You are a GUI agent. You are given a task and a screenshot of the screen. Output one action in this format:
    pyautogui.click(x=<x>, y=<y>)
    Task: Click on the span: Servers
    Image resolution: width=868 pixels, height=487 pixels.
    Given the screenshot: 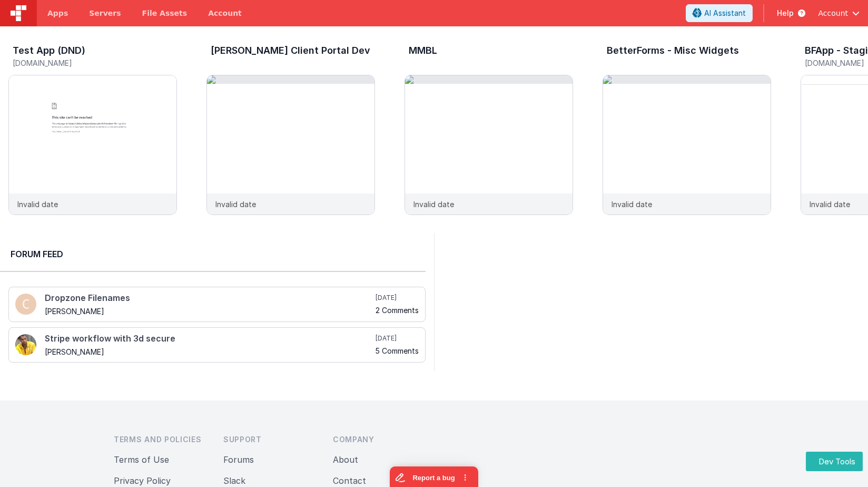 What is the action you would take?
    pyautogui.click(x=105, y=13)
    